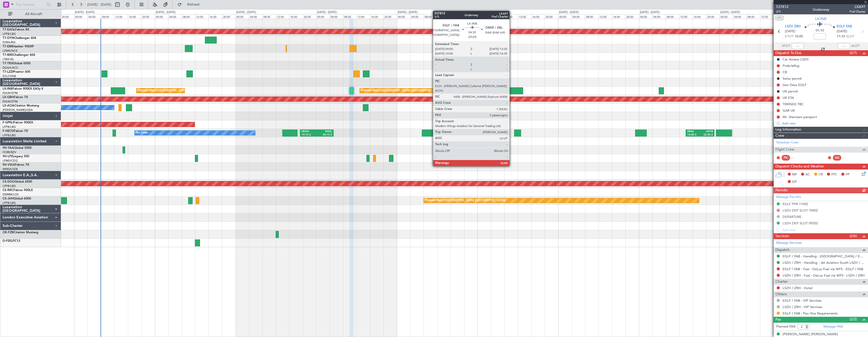  What do you see at coordinates (819, 31) in the screenshot?
I see `span: 01:10` at bounding box center [819, 31].